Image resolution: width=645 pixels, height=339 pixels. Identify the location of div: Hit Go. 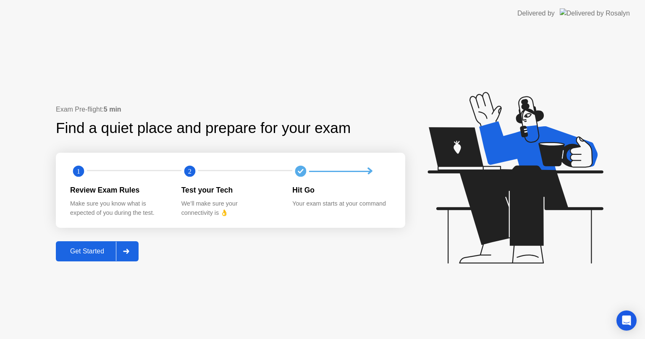
(341, 190).